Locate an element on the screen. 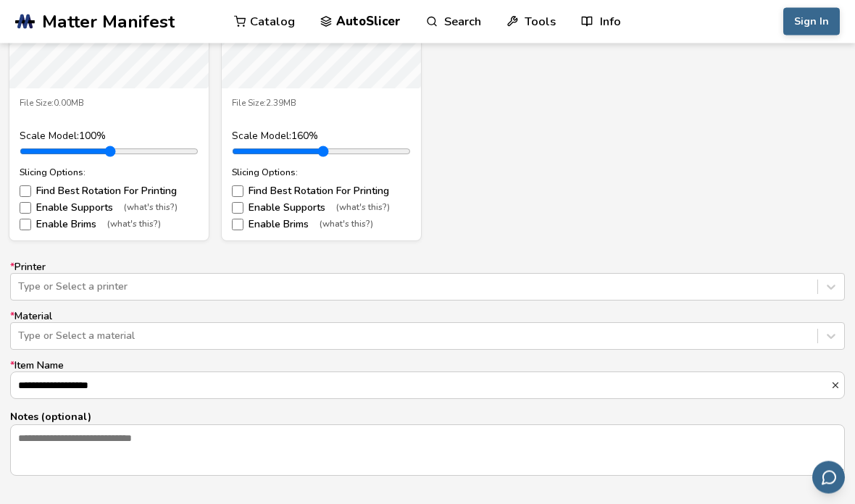  button: *Item Name is located at coordinates (837, 386).